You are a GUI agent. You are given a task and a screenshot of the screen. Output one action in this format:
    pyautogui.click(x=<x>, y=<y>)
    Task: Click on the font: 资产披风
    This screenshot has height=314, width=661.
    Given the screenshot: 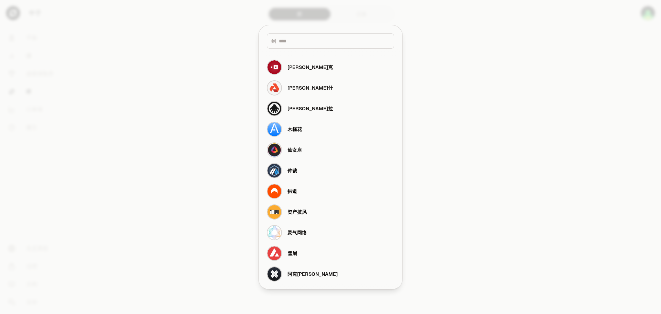 What is the action you would take?
    pyautogui.click(x=297, y=212)
    